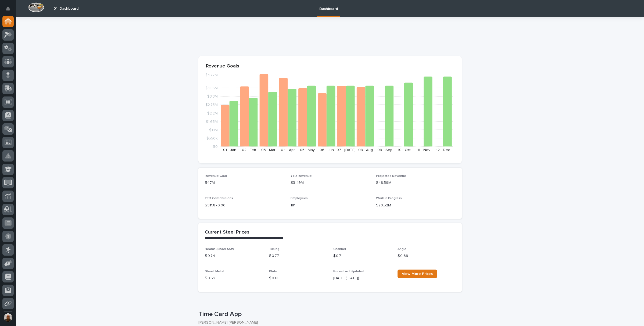  What do you see at coordinates (330, 66) in the screenshot?
I see `p: Revenue Goals` at bounding box center [330, 66].